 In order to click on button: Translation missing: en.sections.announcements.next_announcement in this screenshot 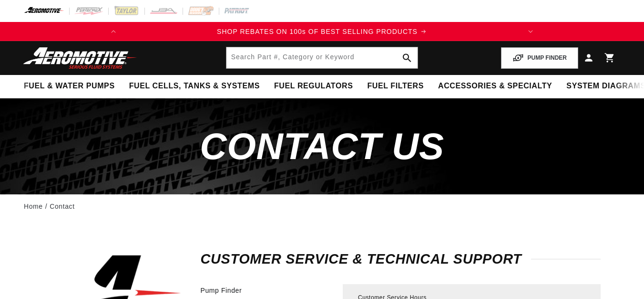, I will do `click(530, 32)`.